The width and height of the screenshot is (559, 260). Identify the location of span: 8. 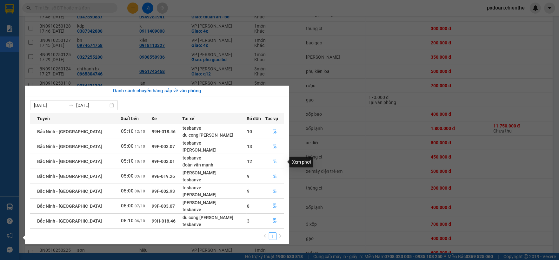
(248, 206).